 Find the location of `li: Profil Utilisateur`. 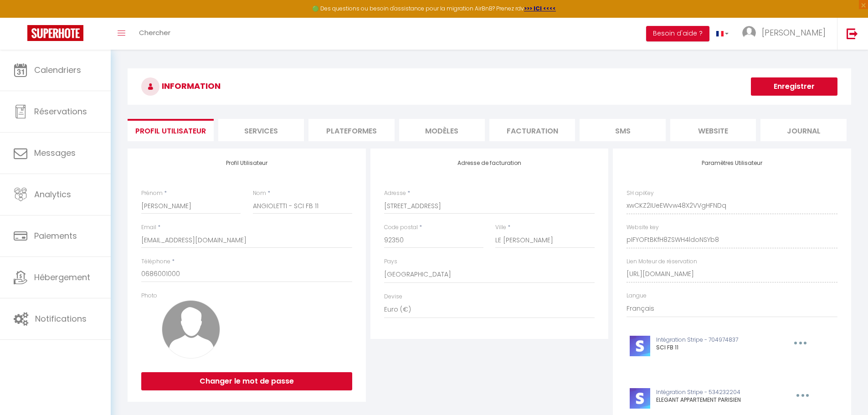

li: Profil Utilisateur is located at coordinates (170, 130).